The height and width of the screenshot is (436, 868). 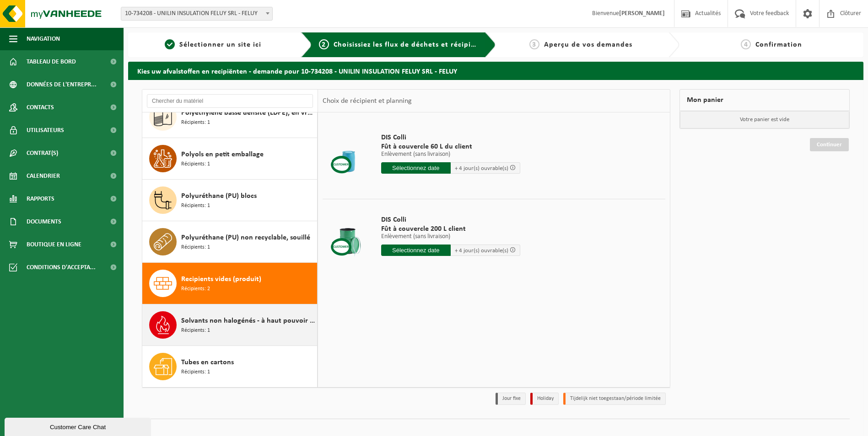 I want to click on span: Contacts, so click(x=40, y=107).